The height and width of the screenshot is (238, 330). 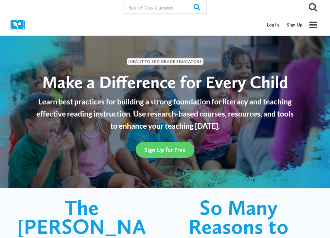 I want to click on button: Open menu, so click(x=314, y=25).